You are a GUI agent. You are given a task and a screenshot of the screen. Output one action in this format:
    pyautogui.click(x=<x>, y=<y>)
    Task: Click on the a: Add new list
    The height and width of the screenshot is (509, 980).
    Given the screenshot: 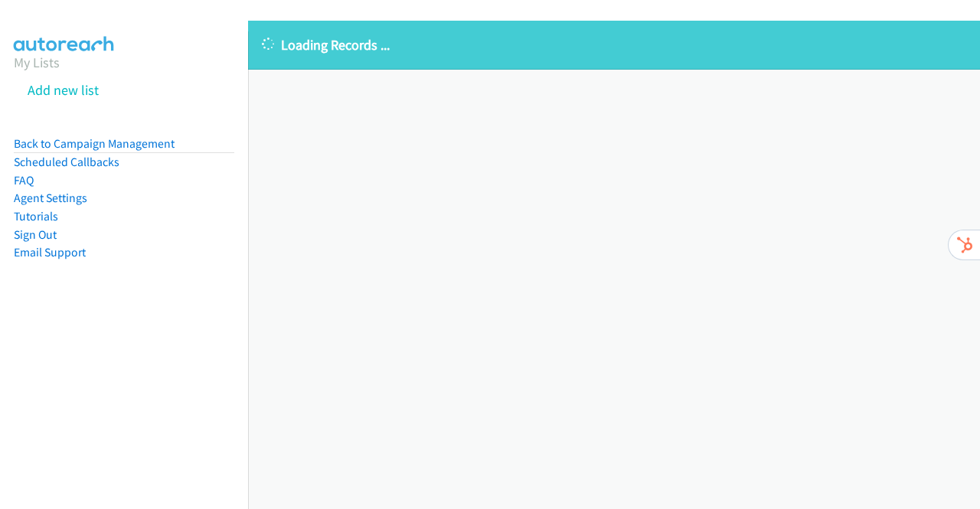 What is the action you would take?
    pyautogui.click(x=63, y=89)
    